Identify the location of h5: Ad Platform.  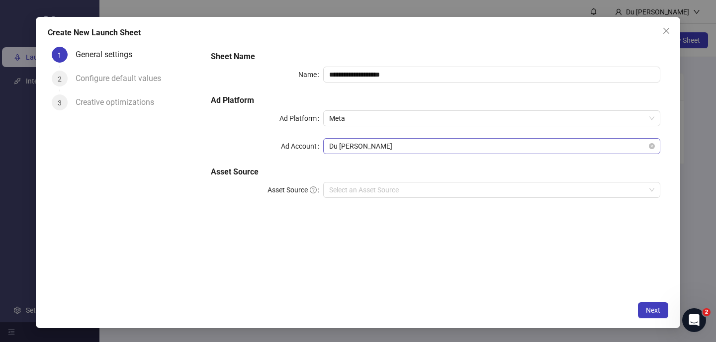
(436, 100).